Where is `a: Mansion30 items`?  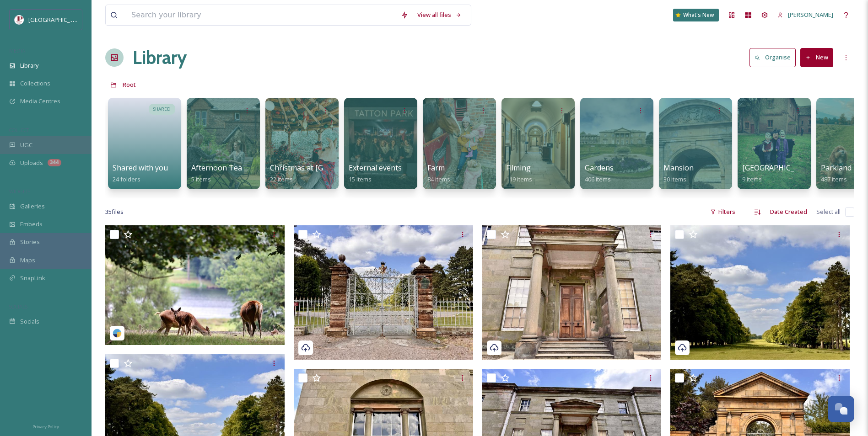 a: Mansion30 items is located at coordinates (678, 173).